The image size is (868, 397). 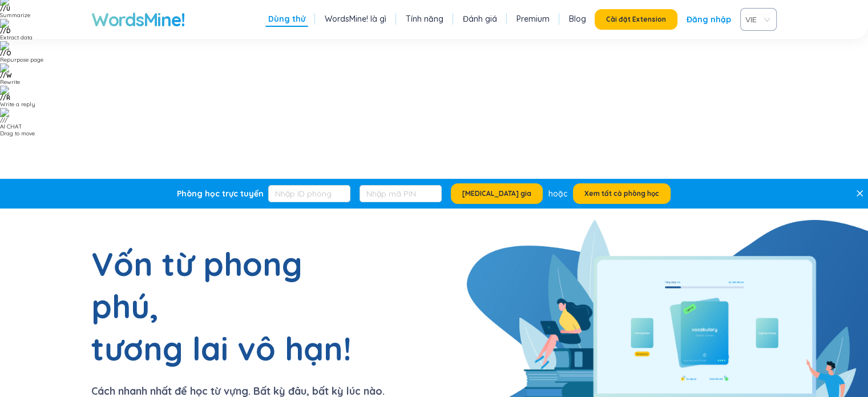 What do you see at coordinates (309, 194) in the screenshot?
I see `input: Nhập ID phòng` at bounding box center [309, 194].